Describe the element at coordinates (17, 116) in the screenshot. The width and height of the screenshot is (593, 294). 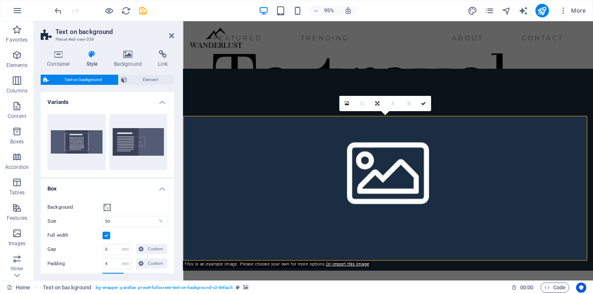
I see `p: Content` at that location.